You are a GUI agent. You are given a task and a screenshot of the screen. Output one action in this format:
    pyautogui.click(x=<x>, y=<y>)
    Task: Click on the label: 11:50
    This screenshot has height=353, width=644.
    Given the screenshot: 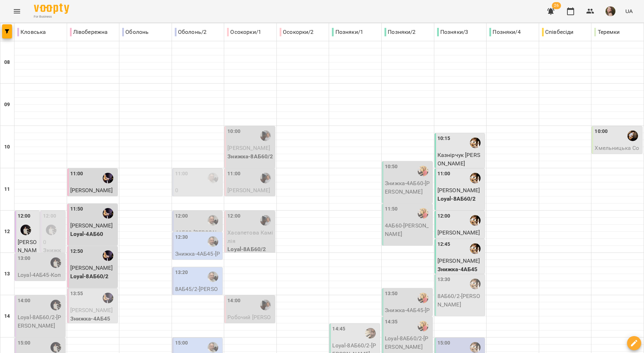 What is the action you would take?
    pyautogui.click(x=391, y=209)
    